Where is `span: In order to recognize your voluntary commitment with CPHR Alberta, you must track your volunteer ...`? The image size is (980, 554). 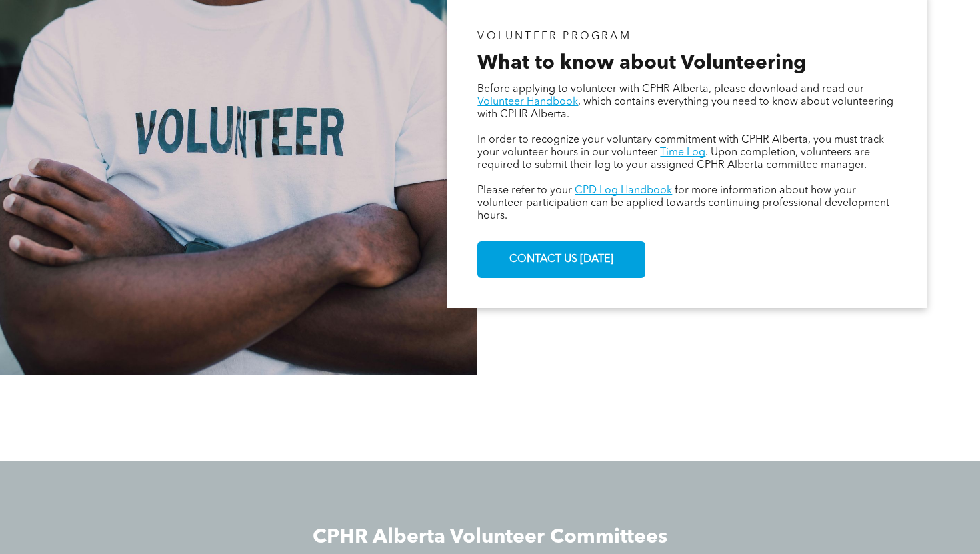
span: In order to recognize your voluntary commitment with CPHR Alberta, you must track your volunteer ... is located at coordinates (681, 146).